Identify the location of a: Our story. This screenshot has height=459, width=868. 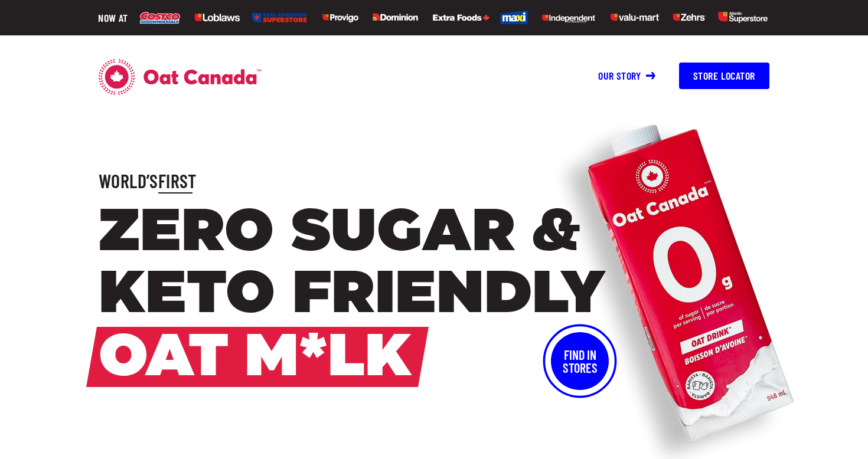
(627, 76).